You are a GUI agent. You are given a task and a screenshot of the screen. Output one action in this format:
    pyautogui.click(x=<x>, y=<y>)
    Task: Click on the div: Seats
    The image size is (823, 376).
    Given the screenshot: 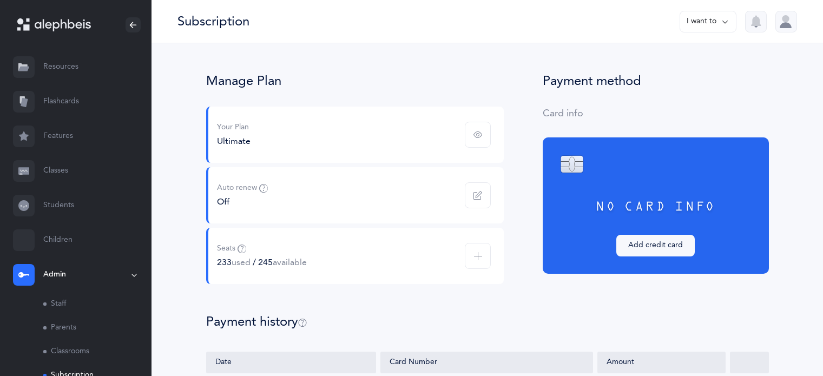 What is the action you would take?
    pyautogui.click(x=262, y=249)
    